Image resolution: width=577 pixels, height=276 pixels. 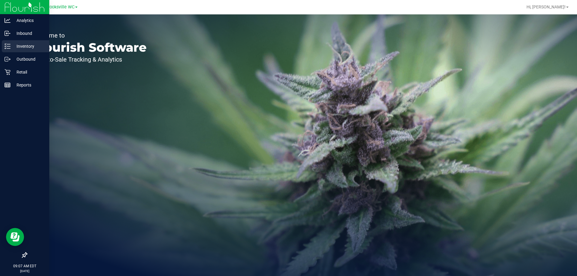 What do you see at coordinates (29, 46) in the screenshot?
I see `p: Inventory` at bounding box center [29, 46].